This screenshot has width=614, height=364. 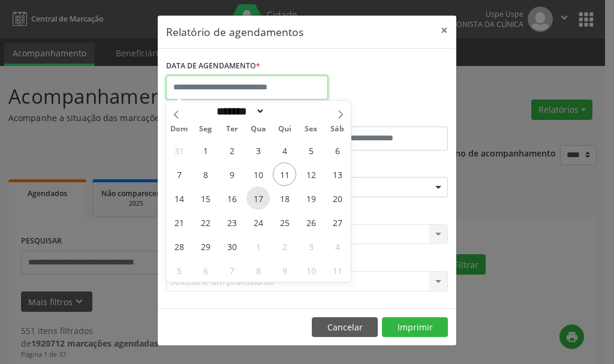 What do you see at coordinates (285, 270) in the screenshot?
I see `span: Outubro 9, 2025` at bounding box center [285, 270].